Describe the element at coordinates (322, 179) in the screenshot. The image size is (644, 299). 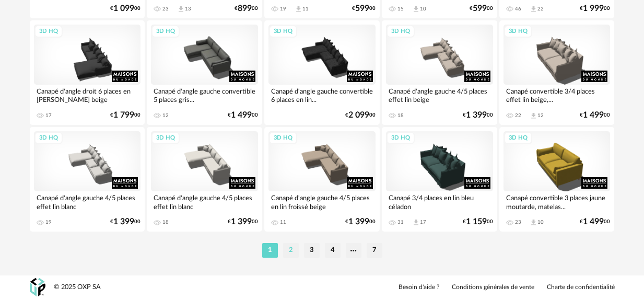
I see `a: 3D HQ Canapé d'angle gauche 4/5 places en lin froissé beige 11 €1 39900` at that location.